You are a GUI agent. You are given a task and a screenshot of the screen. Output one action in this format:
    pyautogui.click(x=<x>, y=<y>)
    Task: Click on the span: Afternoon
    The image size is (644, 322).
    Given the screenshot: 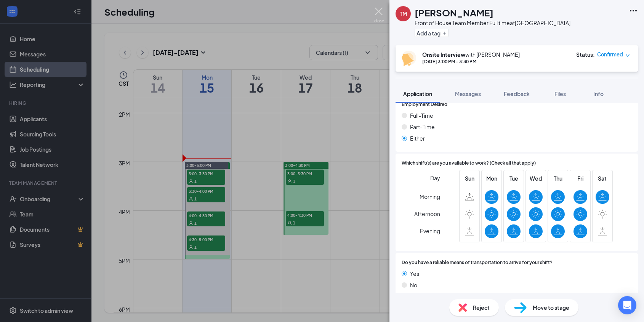 What is the action you would take?
    pyautogui.click(x=427, y=214)
    